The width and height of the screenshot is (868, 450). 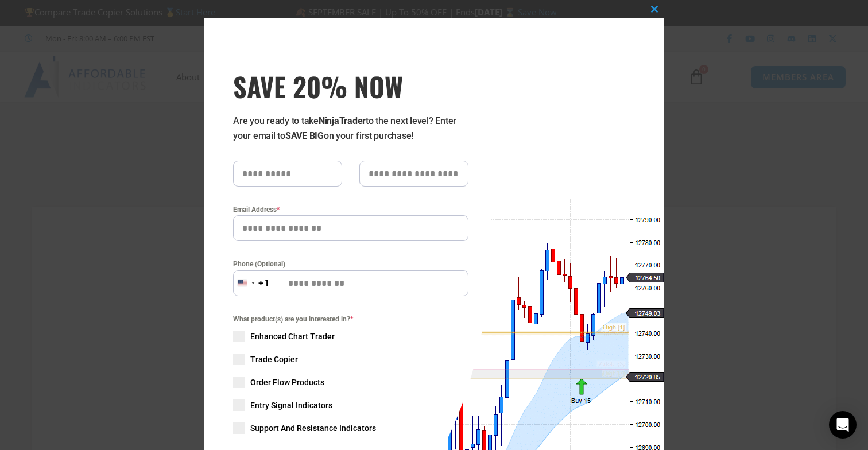 I want to click on label: Order Flow Products, so click(x=351, y=382).